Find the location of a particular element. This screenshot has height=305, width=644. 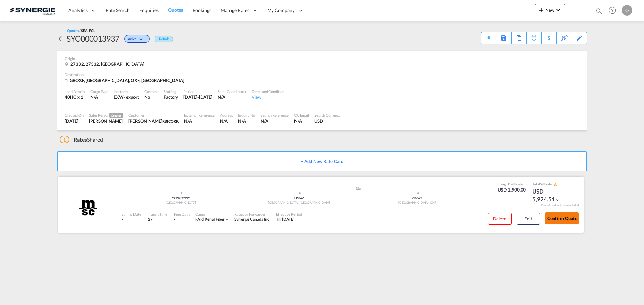

div: Quote PDF is not available at this time is located at coordinates (489, 35).